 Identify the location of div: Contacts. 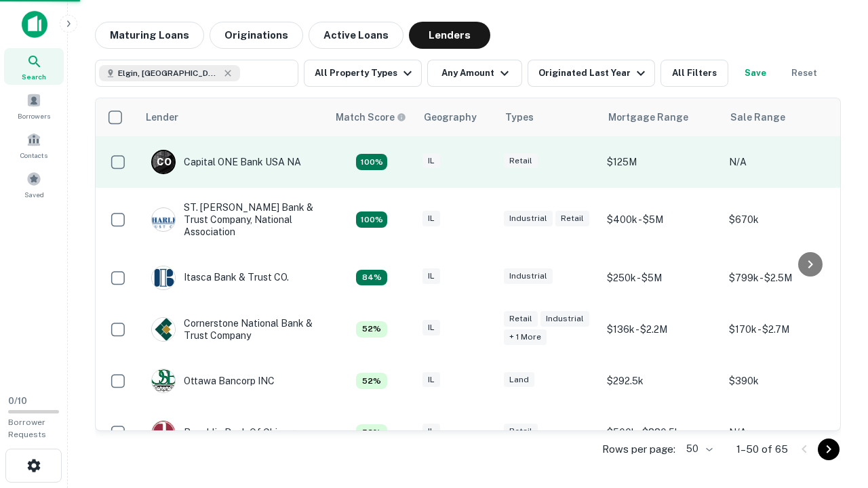
(34, 145).